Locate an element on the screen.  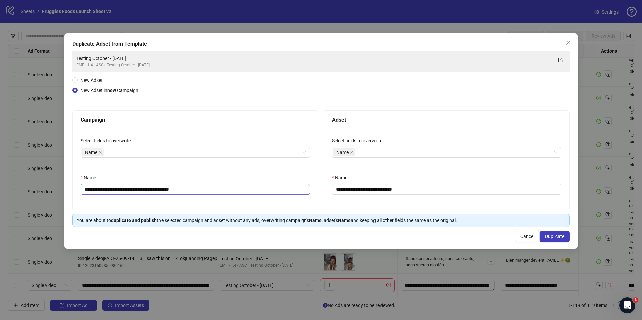
strong: new is located at coordinates (112, 90).